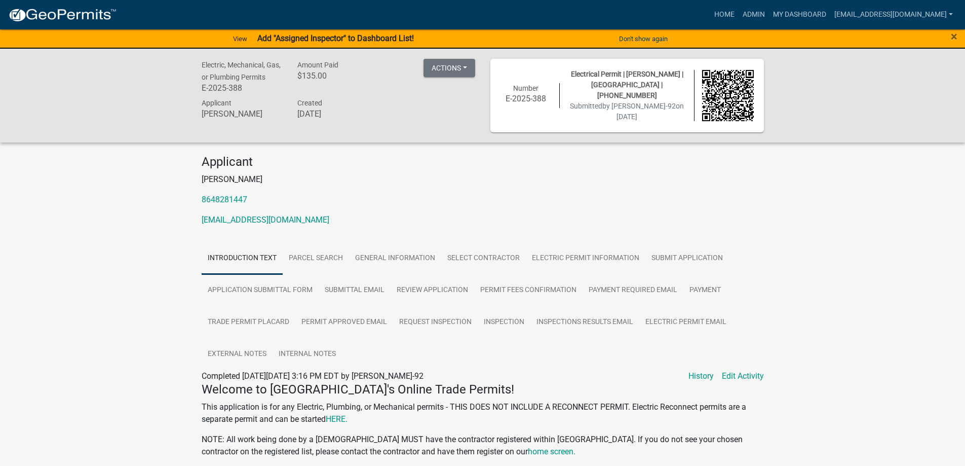 Image resolution: width=965 pixels, height=466 pixels. Describe the element at coordinates (449, 68) in the screenshot. I see `button: Actions` at that location.